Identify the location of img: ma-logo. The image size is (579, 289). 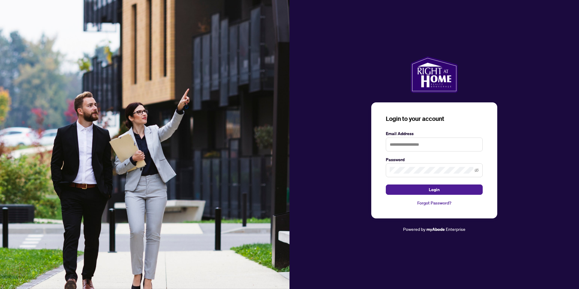
(434, 75).